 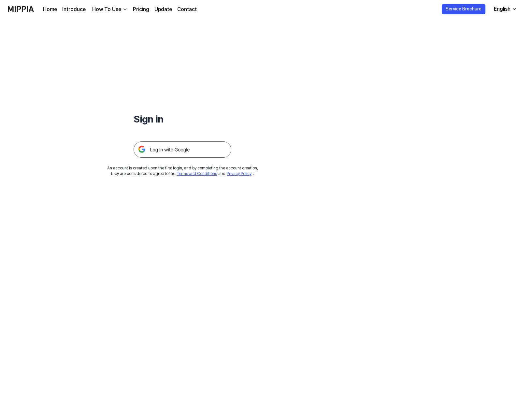 I want to click on div: How To Use, so click(x=106, y=9).